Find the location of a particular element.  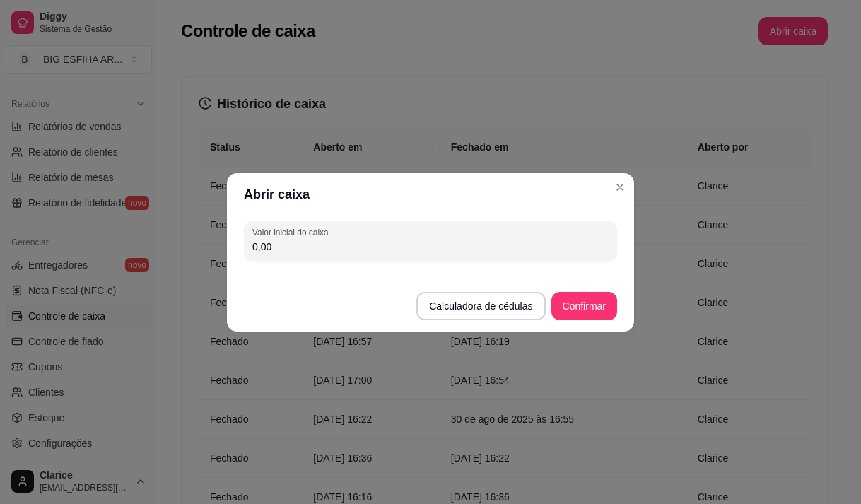

button: Calculadora de cédulas is located at coordinates (481, 307).